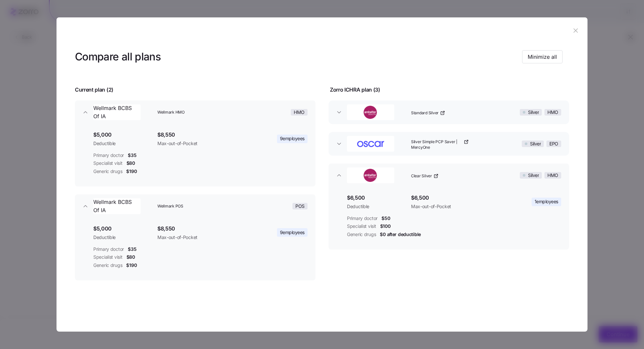 The width and height of the screenshot is (644, 349). I want to click on span: Minimize all, so click(543, 57).